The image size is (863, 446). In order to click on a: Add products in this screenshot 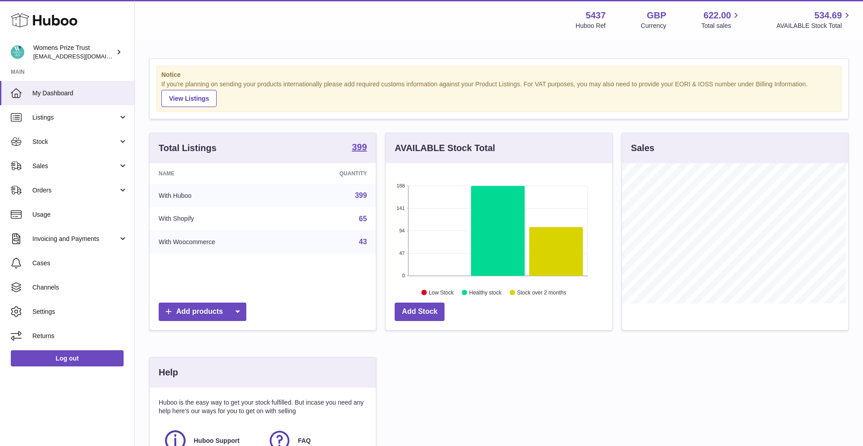, I will do `click(202, 312)`.